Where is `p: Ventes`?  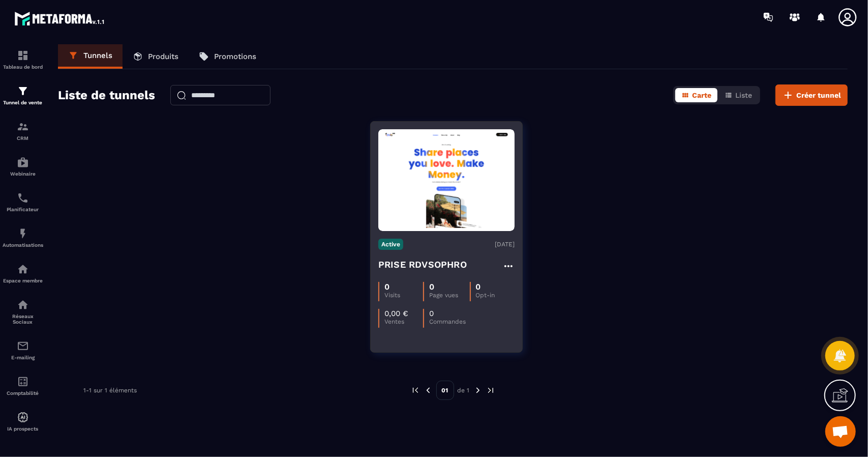 p: Ventes is located at coordinates (404, 322).